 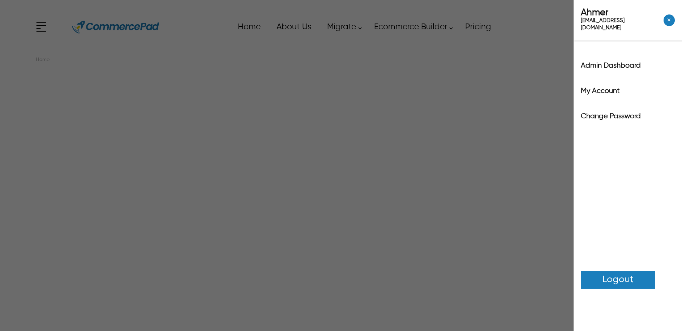 I want to click on a: Admin Dashboard, so click(x=624, y=66).